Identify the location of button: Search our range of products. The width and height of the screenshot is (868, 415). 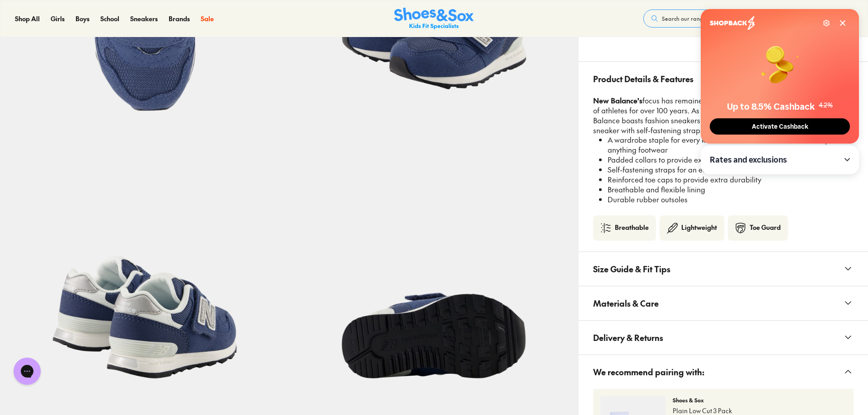
(708, 19).